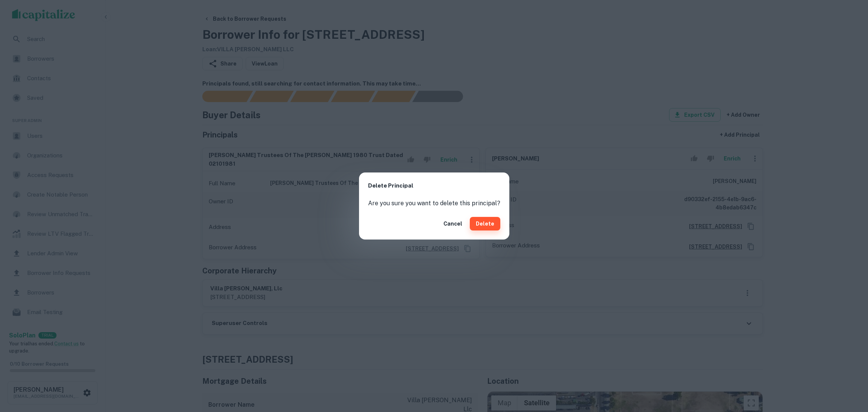 The width and height of the screenshot is (868, 412). Describe the element at coordinates (434, 203) in the screenshot. I see `p: Are you sure you want to delete this principal?` at that location.